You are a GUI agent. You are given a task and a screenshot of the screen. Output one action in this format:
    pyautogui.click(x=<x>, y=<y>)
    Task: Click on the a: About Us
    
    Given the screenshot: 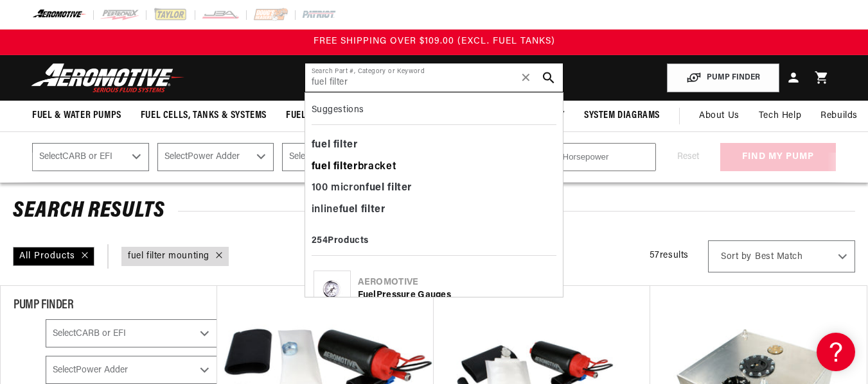 What is the action you would take?
    pyautogui.click(x=719, y=116)
    